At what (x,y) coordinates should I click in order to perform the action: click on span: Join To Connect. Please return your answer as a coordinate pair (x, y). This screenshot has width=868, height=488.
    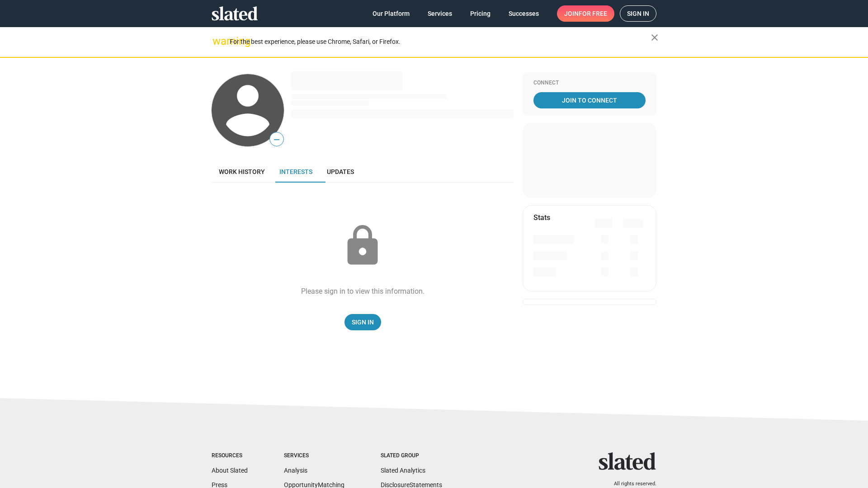
    Looking at the image, I should click on (589, 100).